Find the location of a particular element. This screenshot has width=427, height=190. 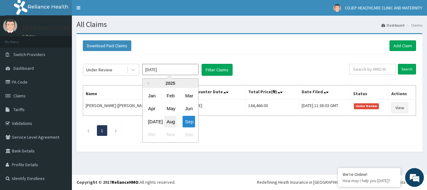

a: Previous page is located at coordinates (88, 130).